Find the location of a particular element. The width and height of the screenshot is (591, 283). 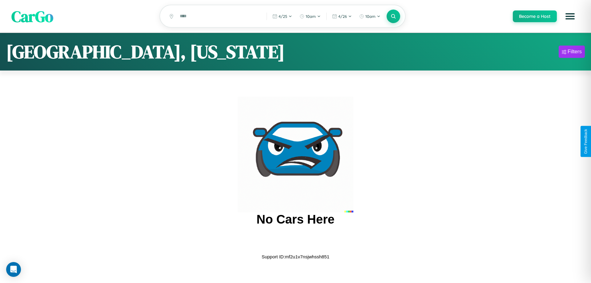

span: CarGo is located at coordinates (32, 16).